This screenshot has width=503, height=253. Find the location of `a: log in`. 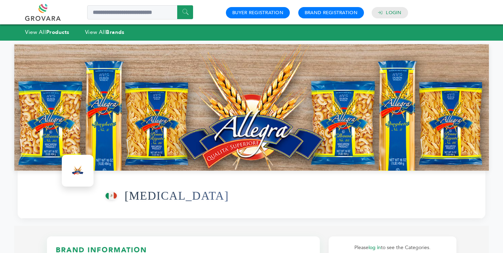

a: log in is located at coordinates (375, 247).